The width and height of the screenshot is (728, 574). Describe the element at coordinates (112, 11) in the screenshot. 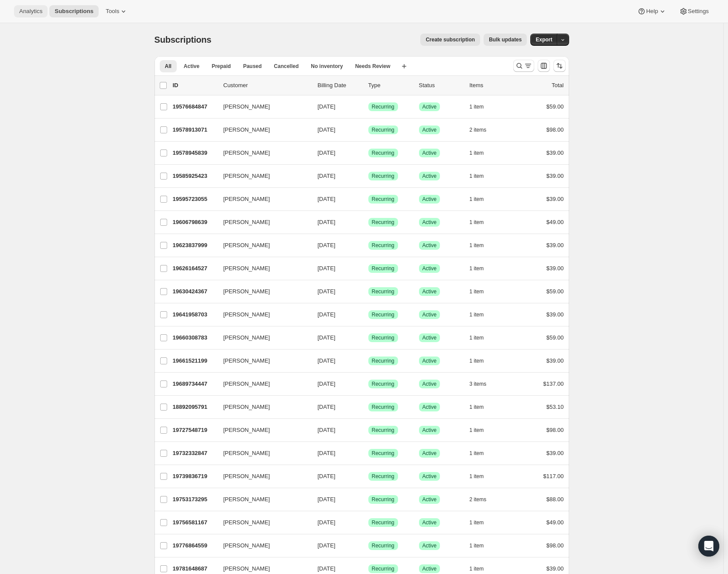

I see `span: Tools` at that location.